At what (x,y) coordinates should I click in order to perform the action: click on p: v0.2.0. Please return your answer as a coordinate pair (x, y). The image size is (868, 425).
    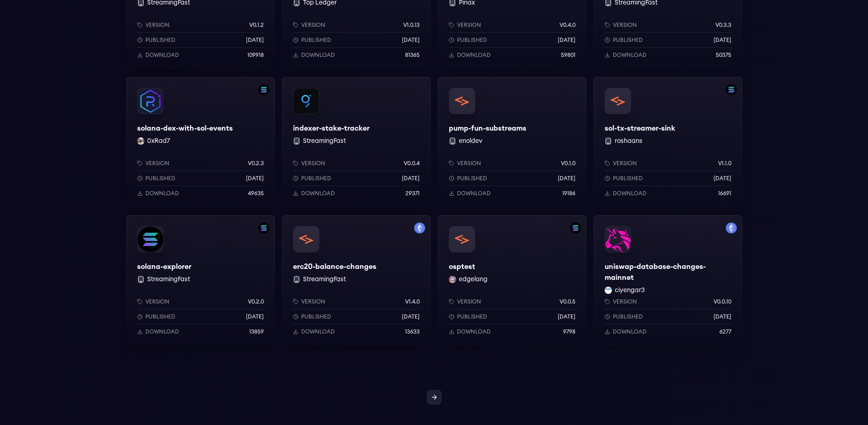
    Looking at the image, I should click on (256, 302).